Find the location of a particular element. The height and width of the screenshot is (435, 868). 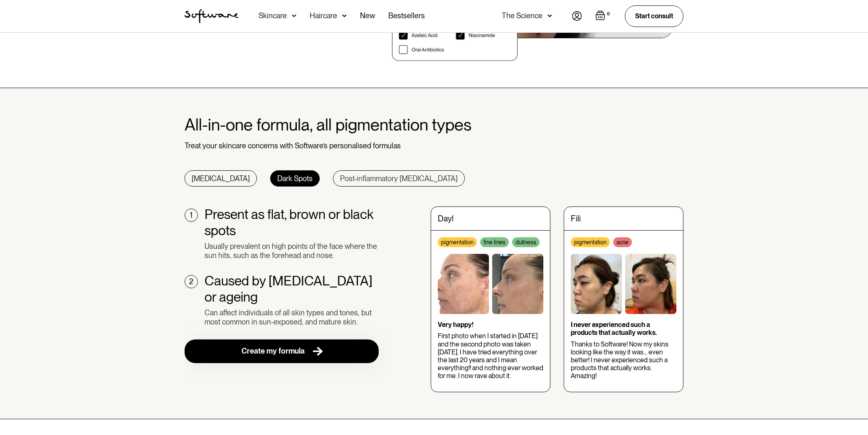

div: Dayl is located at coordinates (446, 218).